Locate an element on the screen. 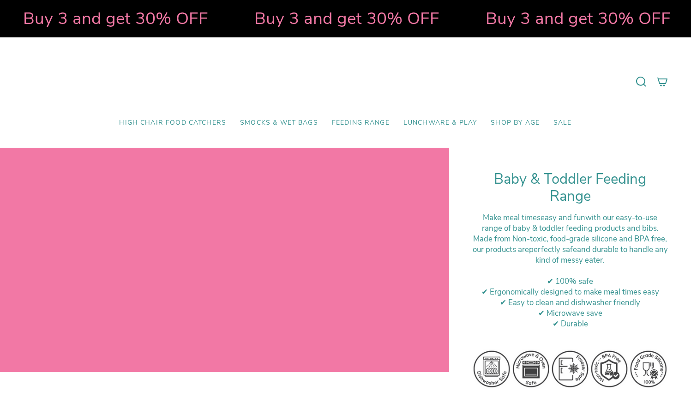 The height and width of the screenshot is (397, 691). div: M is located at coordinates (570, 249).